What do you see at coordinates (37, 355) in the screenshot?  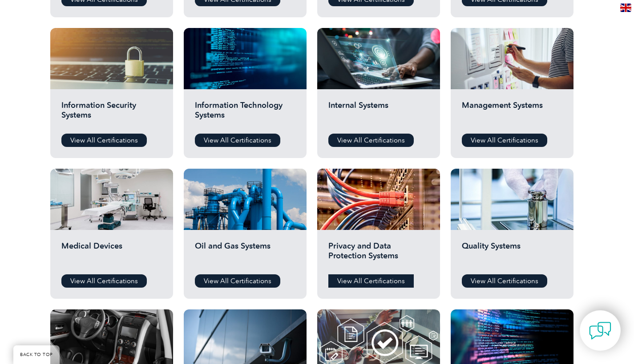 I see `a: BACK TO TOP` at bounding box center [37, 355].